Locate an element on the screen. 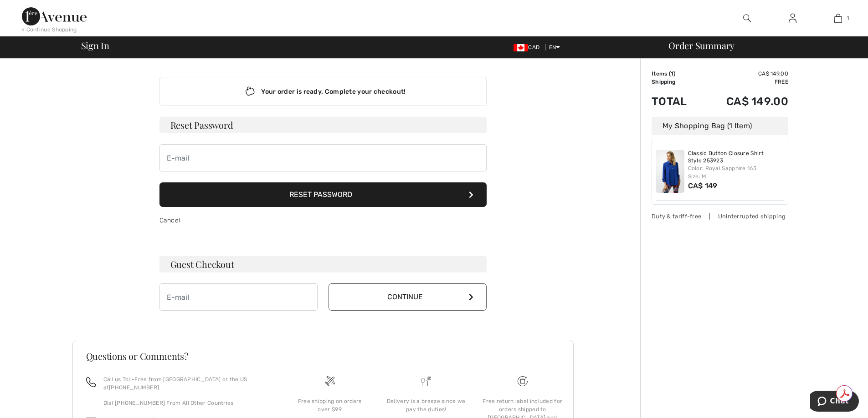 This screenshot has height=418, width=868. h3: Guest Checkout is located at coordinates (323, 264).